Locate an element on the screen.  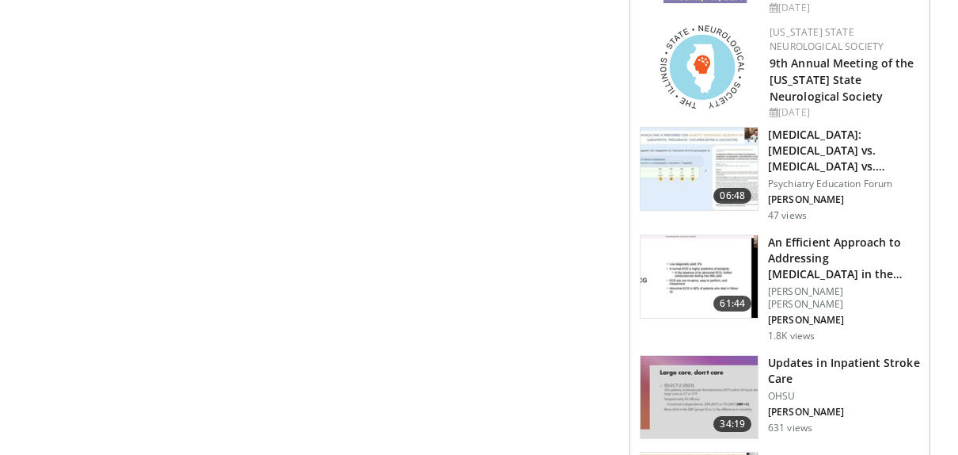
p: 1.8K views is located at coordinates (791, 336).